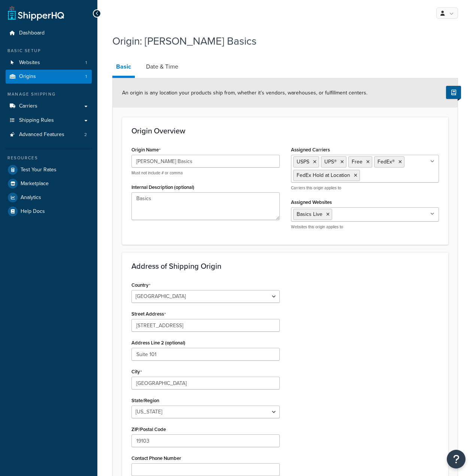 Image resolution: width=473 pixels, height=476 pixels. I want to click on a: Websites1, so click(49, 63).